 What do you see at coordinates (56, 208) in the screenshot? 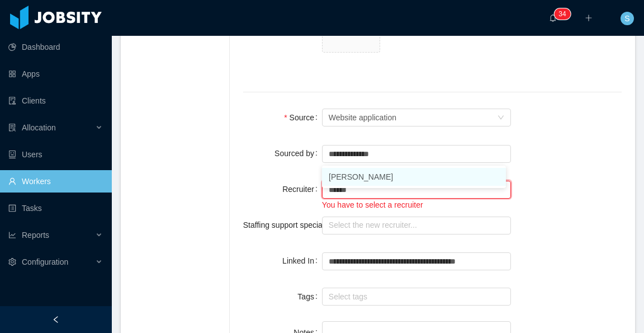
I see `a: icon: profileTasks` at bounding box center [56, 208].